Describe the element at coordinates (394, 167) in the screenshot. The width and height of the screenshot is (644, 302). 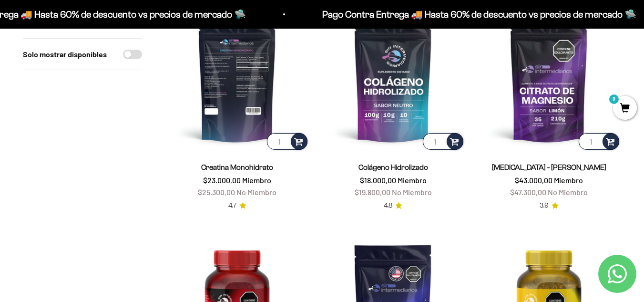
I see `a: Colágeno Hidrolizado` at that location.